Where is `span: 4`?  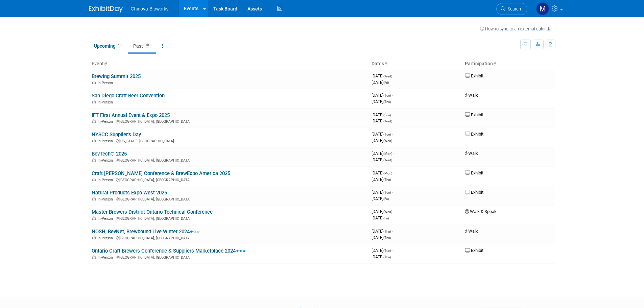 span: 4 is located at coordinates (119, 45).